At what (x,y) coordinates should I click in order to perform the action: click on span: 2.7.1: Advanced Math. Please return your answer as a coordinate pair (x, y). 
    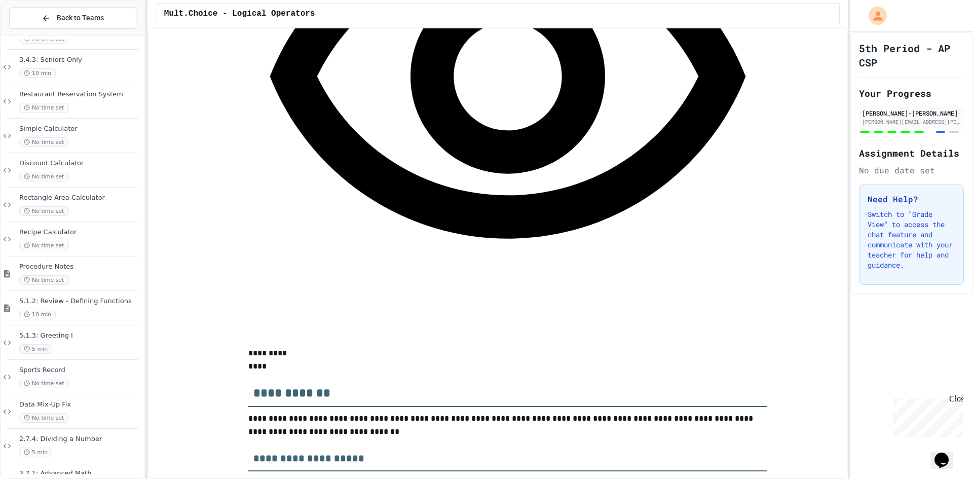
    Looking at the image, I should click on (81, 473).